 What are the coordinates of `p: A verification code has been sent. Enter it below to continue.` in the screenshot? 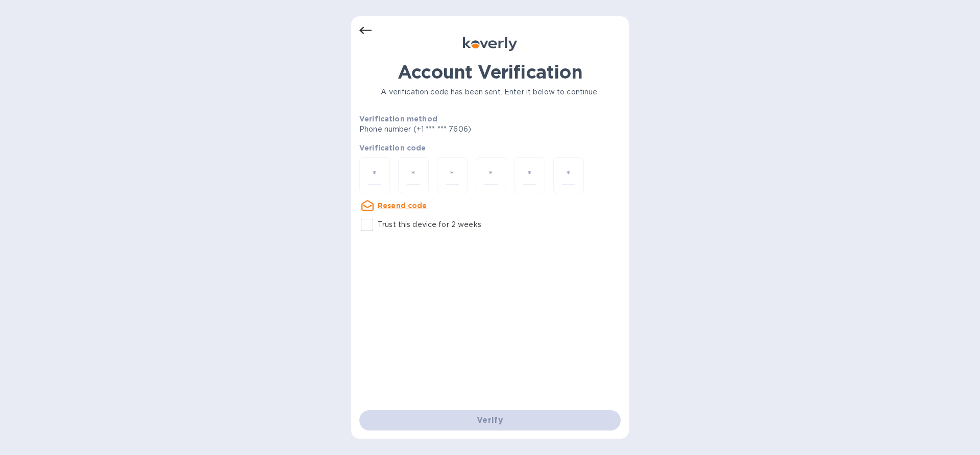 It's located at (490, 92).